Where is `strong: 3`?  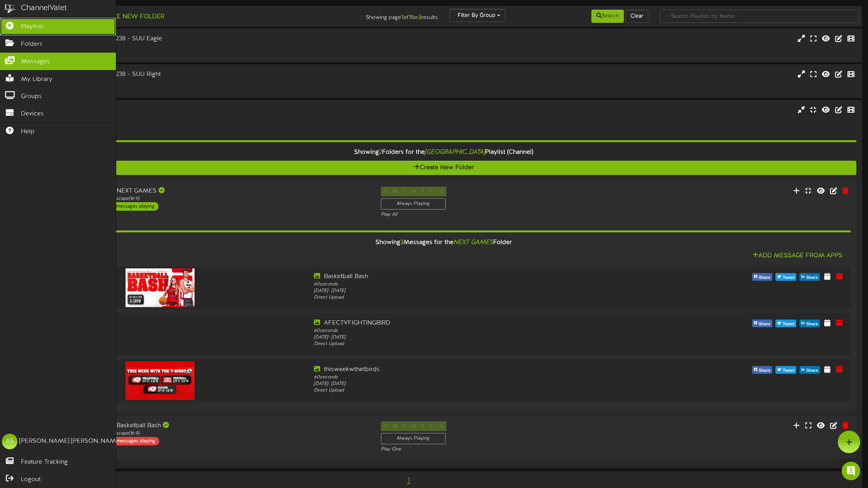 strong: 3 is located at coordinates (420, 17).